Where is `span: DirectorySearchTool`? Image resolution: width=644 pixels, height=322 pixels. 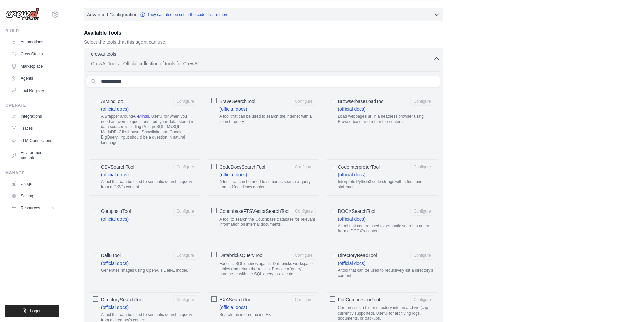 span: DirectorySearchTool is located at coordinates (122, 300).